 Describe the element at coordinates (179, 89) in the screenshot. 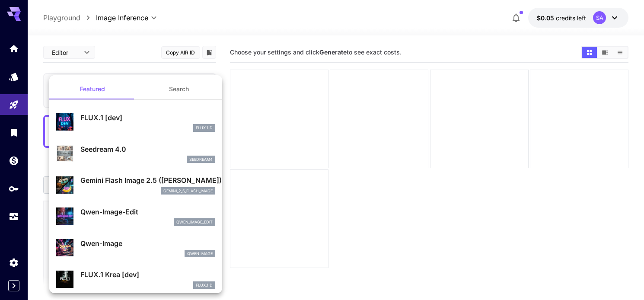

I see `button: Search` at that location.